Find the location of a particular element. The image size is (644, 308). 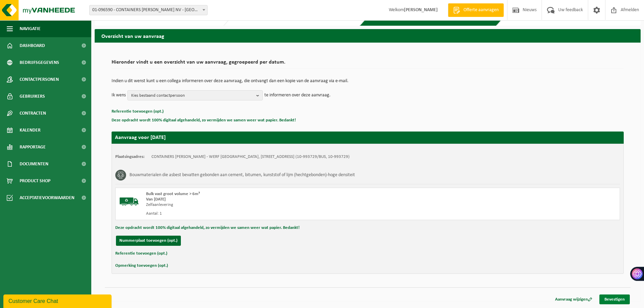

span: Offerte aanvragen is located at coordinates (481, 10).